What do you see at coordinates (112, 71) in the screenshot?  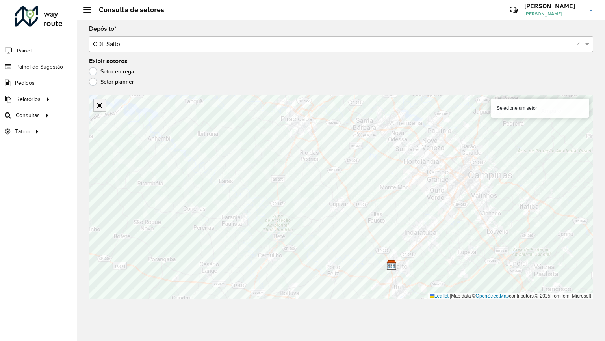 I see `label: Setor entrega` at bounding box center [112, 71].